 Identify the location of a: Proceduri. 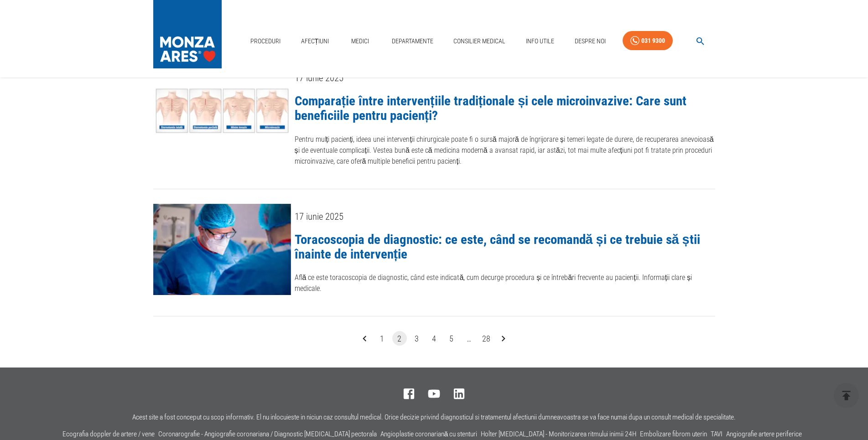
(266, 41).